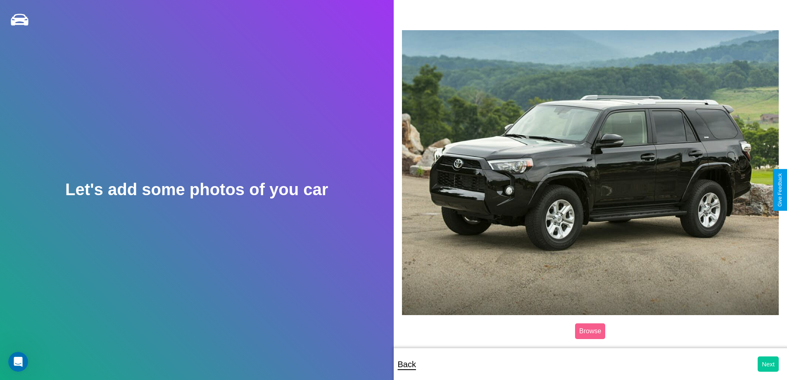 The height and width of the screenshot is (380, 787). I want to click on p: Back, so click(407, 364).